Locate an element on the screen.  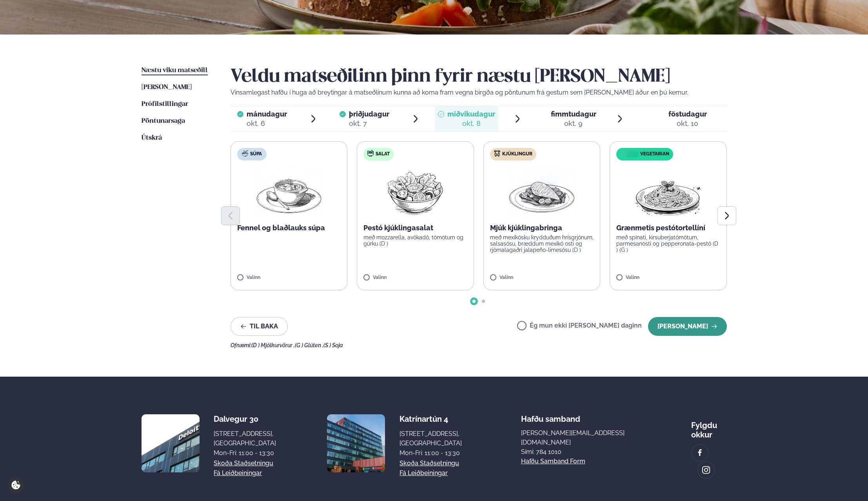
span: (G ) Glúten , is located at coordinates (309, 345).